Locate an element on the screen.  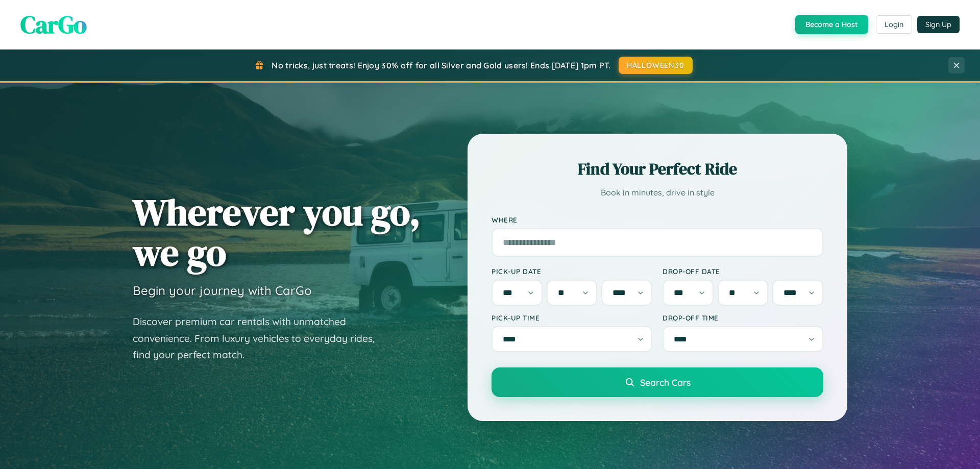
label: Pick-up Time is located at coordinates (571, 317).